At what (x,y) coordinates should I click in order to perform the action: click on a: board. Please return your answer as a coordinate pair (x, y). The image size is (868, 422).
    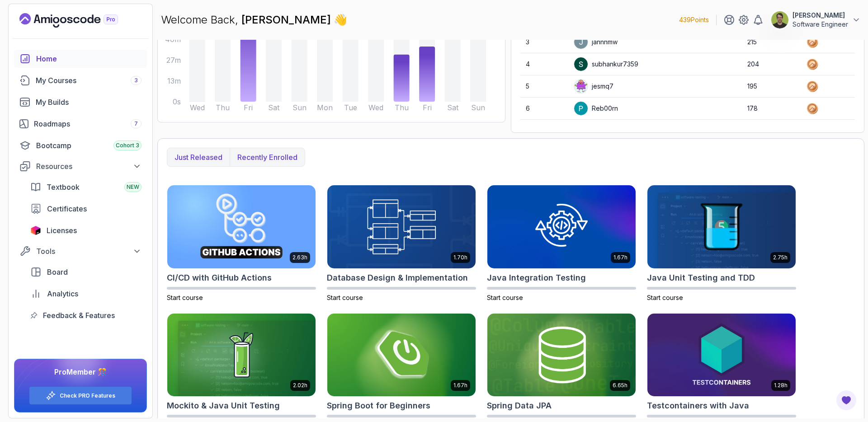
    Looking at the image, I should click on (86, 272).